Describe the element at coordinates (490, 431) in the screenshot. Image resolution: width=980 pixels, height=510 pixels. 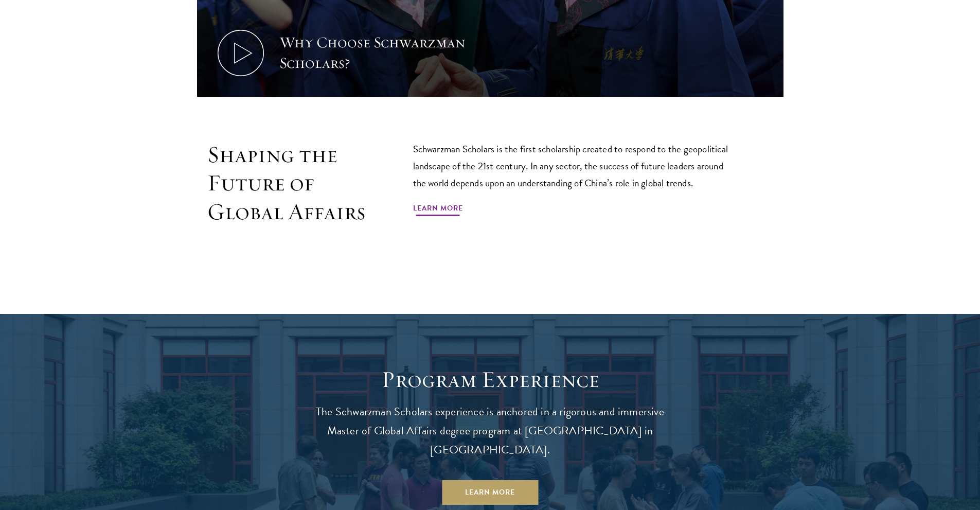
I see `p: The Schwarzman Scholars experience is anchored in a rigorous and immersive Master of Global Affai...` at that location.